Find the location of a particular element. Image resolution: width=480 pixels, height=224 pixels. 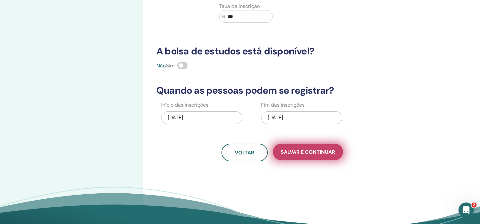

span: Salvar e continuar is located at coordinates (308, 152).